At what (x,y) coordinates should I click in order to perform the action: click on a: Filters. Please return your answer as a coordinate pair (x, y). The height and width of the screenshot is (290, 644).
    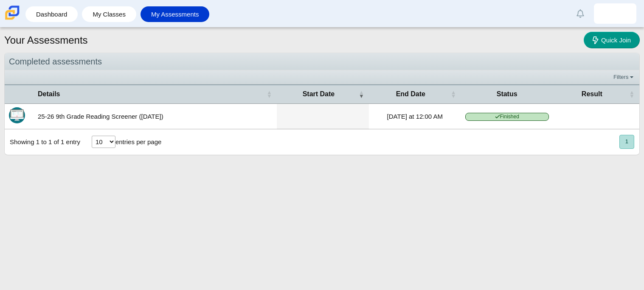
    Looking at the image, I should click on (623, 78).